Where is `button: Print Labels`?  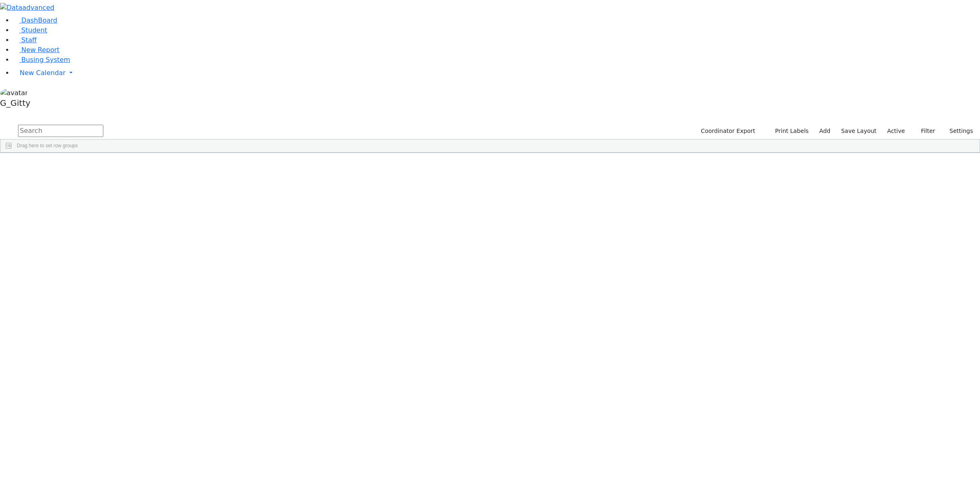
button: Print Labels is located at coordinates (789, 131).